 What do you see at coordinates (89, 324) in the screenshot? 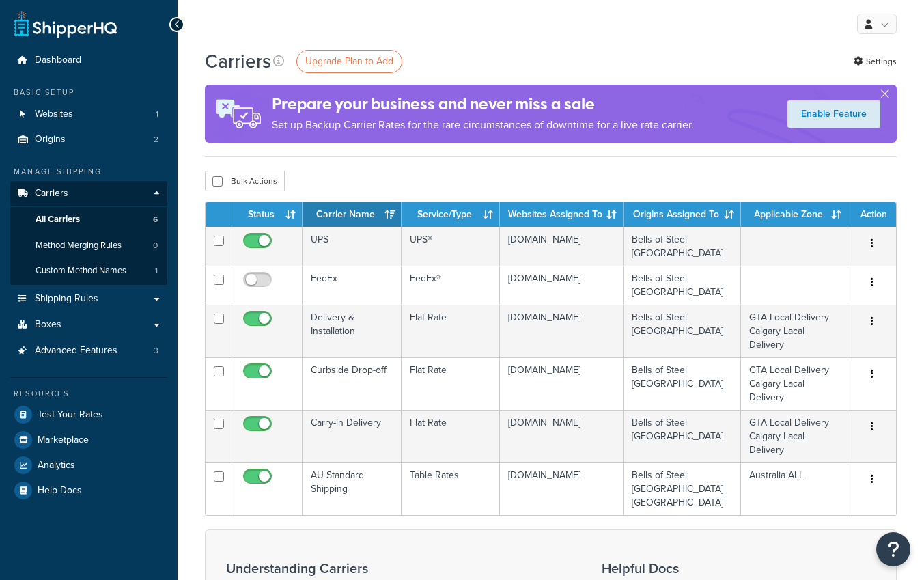
I see `a: Boxes` at bounding box center [89, 324].